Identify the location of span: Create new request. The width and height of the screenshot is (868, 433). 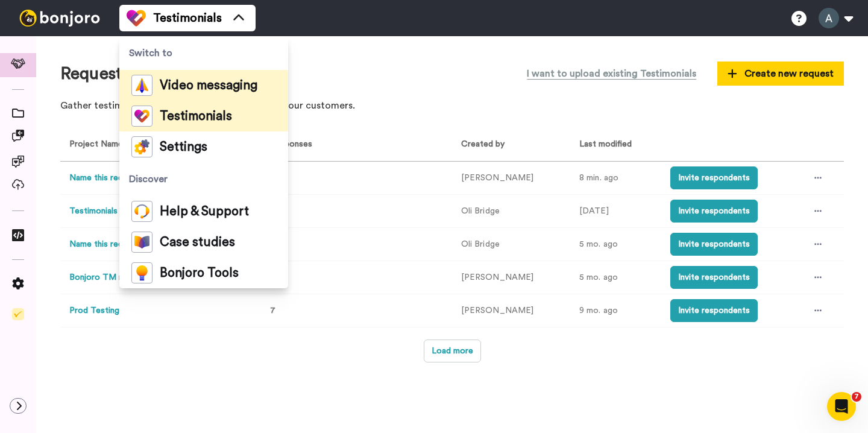
(781, 73).